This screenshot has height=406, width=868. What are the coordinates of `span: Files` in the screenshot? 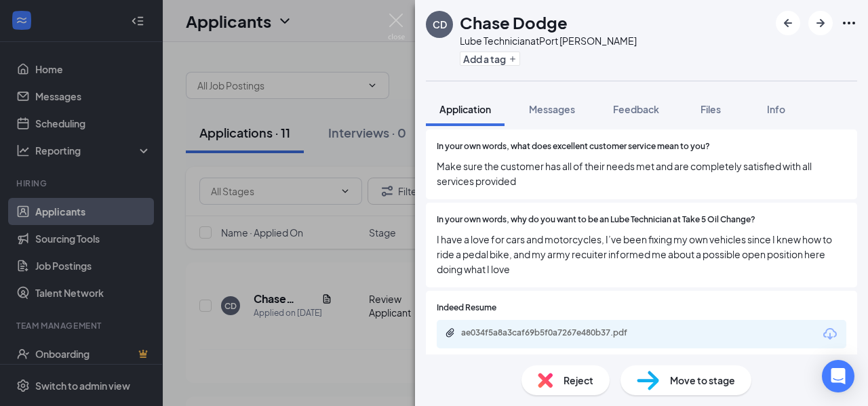 It's located at (711, 109).